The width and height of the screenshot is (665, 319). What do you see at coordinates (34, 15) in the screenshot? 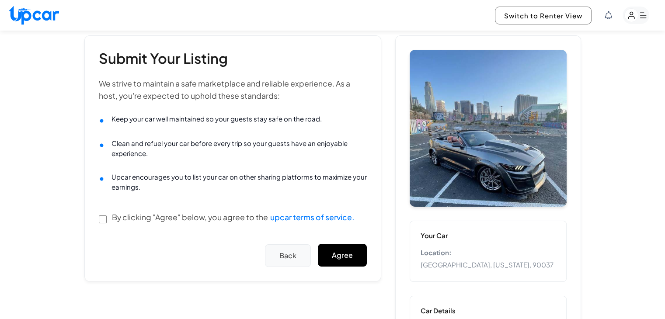
I see `img: Upcar Logo` at bounding box center [34, 15].